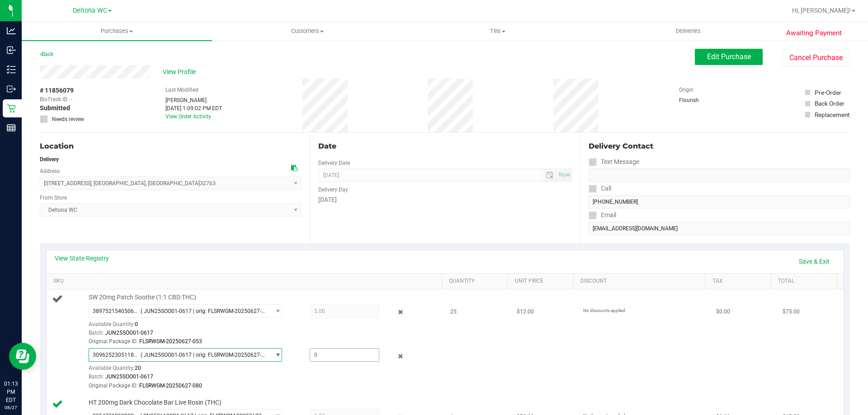  I want to click on label: From Store, so click(53, 198).